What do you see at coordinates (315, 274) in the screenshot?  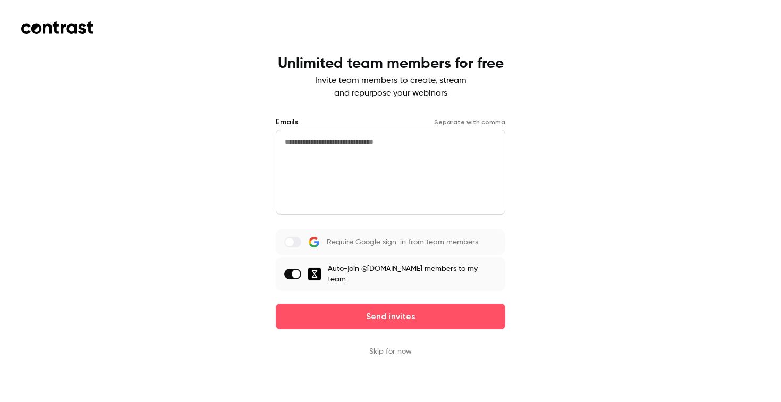 I see `img: Shotgun` at bounding box center [315, 274].